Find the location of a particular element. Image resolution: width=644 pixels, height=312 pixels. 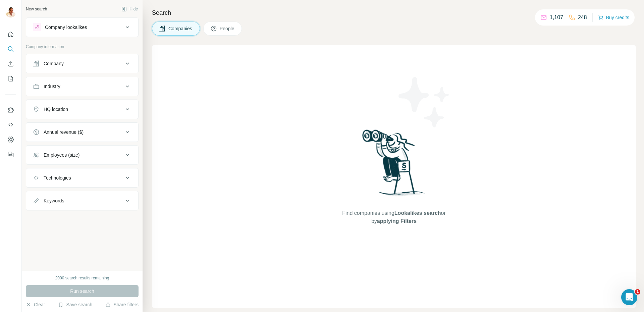

div: Keywords is located at coordinates (54, 201).